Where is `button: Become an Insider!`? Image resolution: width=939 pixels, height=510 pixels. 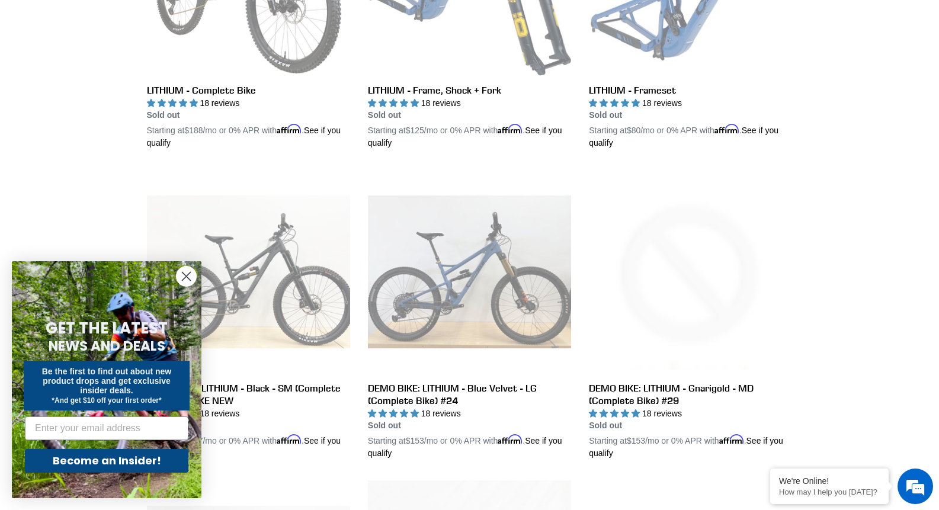 button: Become an Insider! is located at coordinates (107, 461).